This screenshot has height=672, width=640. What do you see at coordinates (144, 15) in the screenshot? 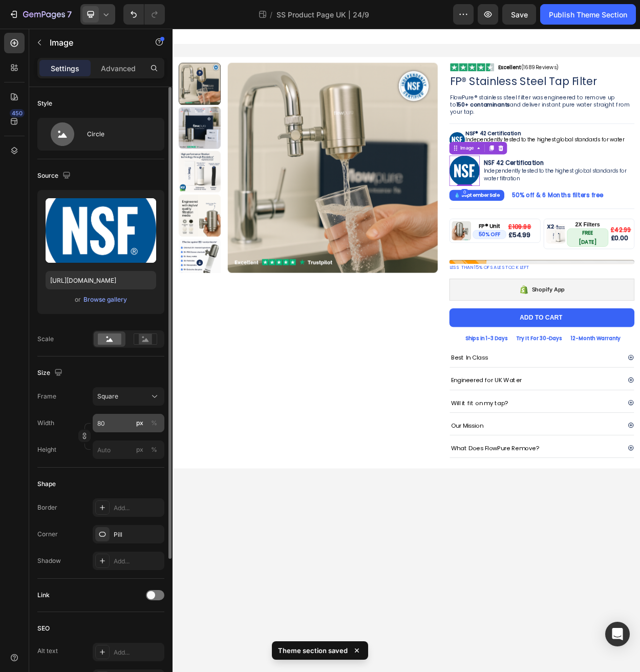
I see `div: Undo/Redo` at bounding box center [144, 15].